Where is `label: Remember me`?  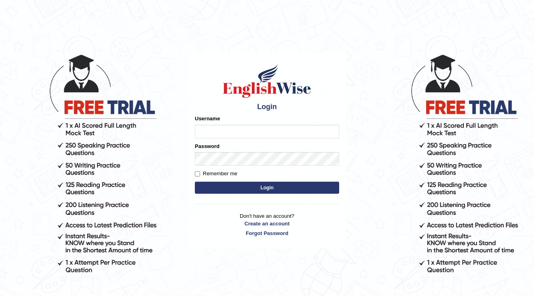 label: Remember me is located at coordinates (216, 174).